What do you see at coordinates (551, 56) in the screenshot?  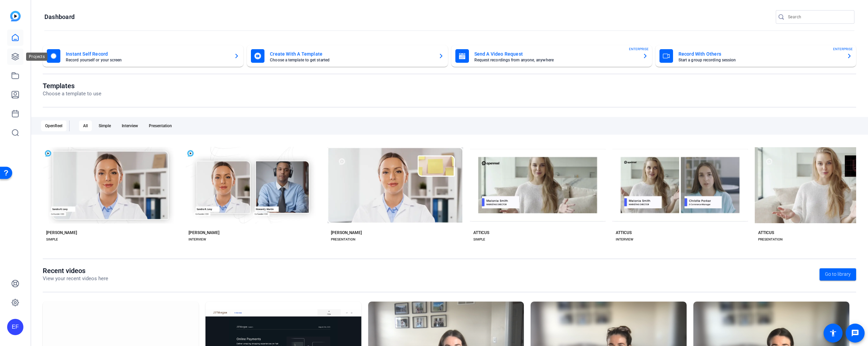 I see `button: Send A Video RequestRequest recordings from anyone, anywhereENTERPRISE` at bounding box center [551, 56].